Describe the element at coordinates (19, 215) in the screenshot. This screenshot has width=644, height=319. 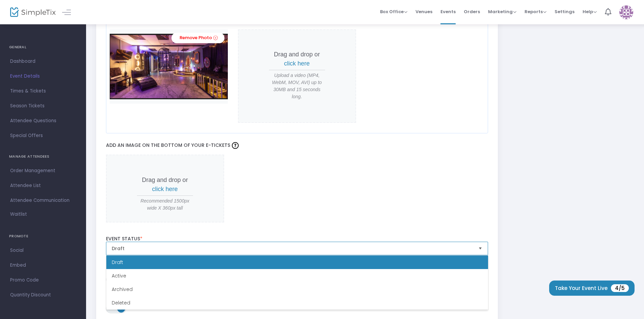
I see `span: Waitlist` at that location.